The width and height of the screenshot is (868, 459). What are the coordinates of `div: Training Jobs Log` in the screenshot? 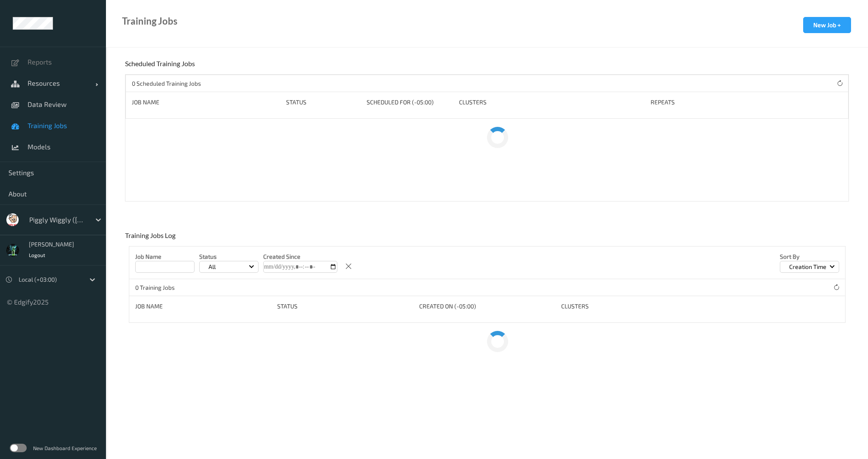 It's located at (152, 239).